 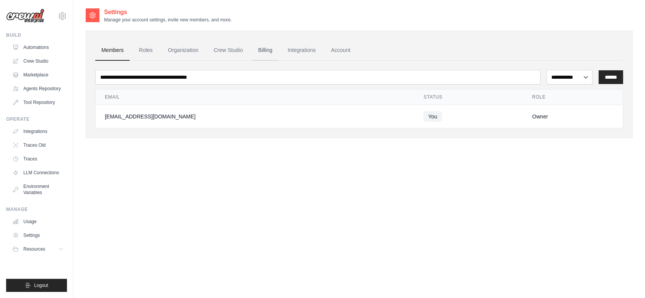 I want to click on span: Resources, so click(x=34, y=249).